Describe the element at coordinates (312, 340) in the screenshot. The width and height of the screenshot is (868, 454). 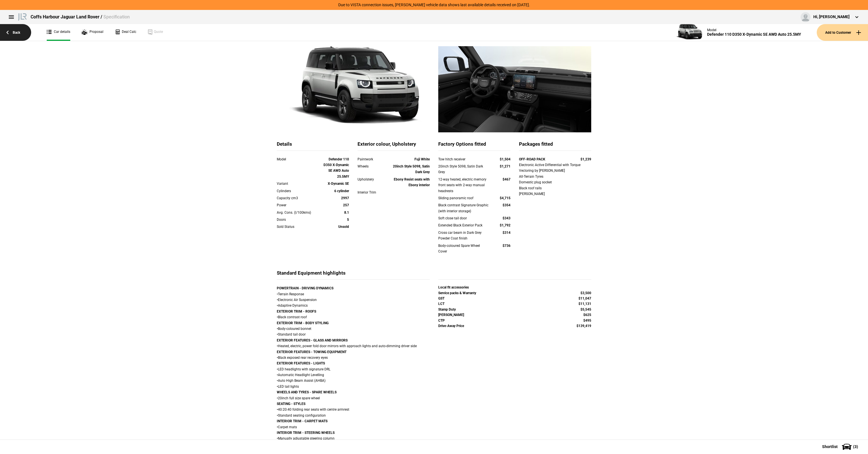
I see `strong: EXTERIOR FEATURES - GLASS AND MIRRORS` at that location.